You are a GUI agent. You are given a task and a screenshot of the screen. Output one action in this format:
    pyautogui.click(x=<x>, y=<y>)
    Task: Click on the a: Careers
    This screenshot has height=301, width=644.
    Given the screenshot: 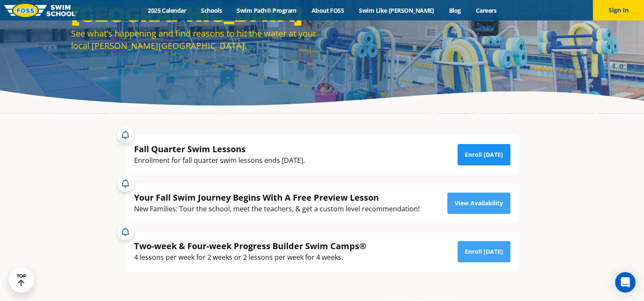 What is the action you would take?
    pyautogui.click(x=485, y=10)
    